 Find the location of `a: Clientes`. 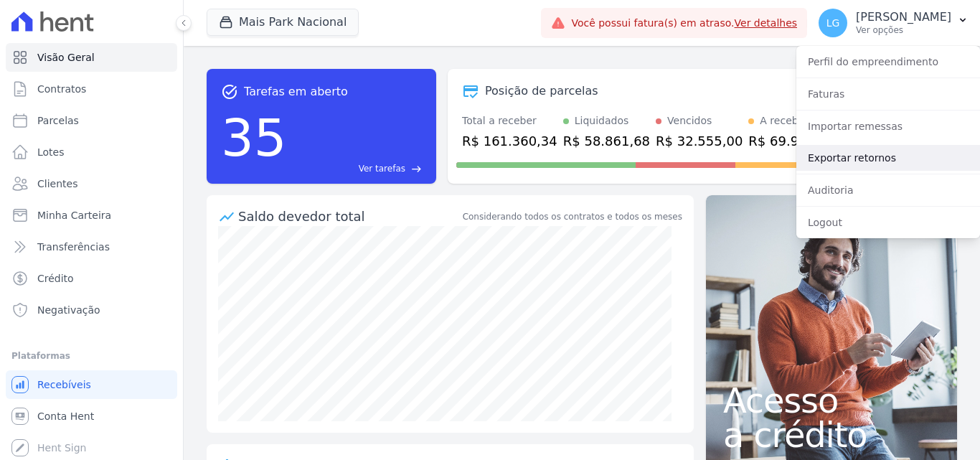

a: Clientes is located at coordinates (91, 184).